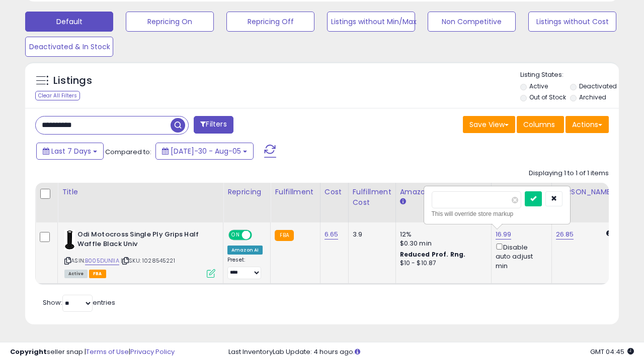  I want to click on a: Privacy Policy, so click(152, 352).